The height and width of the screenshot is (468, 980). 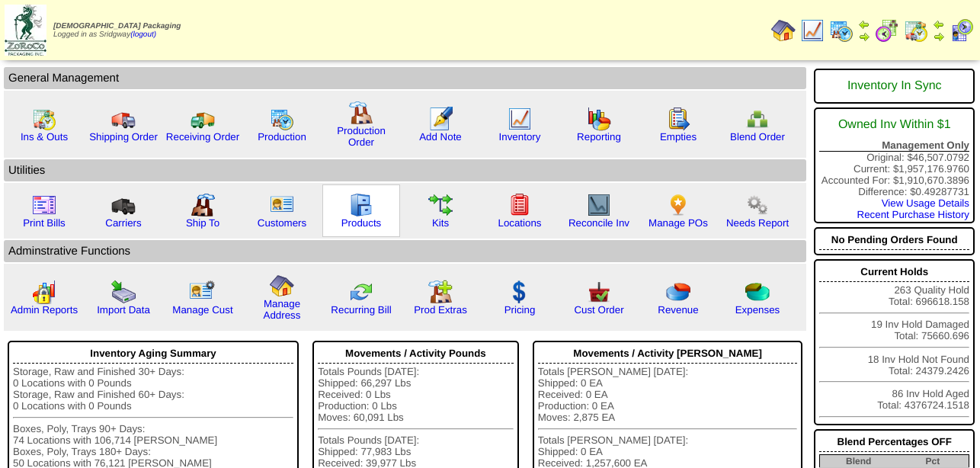 What do you see at coordinates (282, 206) in the screenshot?
I see `img: customers.gif` at bounding box center [282, 206].